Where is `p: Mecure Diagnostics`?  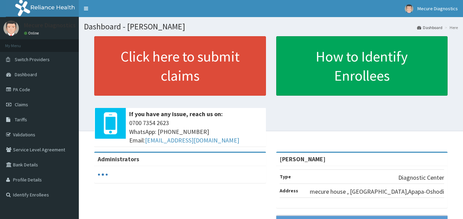 p: Mecure Diagnostics is located at coordinates (50, 25).